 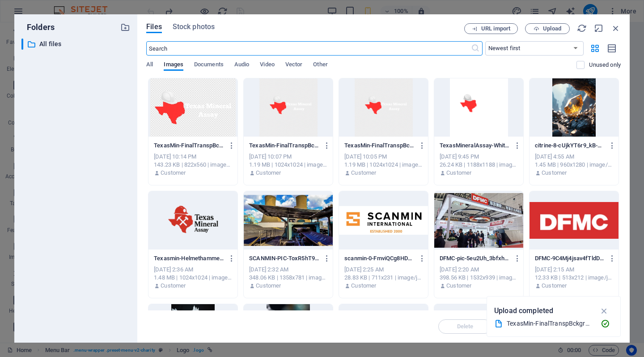 I want to click on div: 1.45 MB | 960x1280 | image/png, so click(x=574, y=165).